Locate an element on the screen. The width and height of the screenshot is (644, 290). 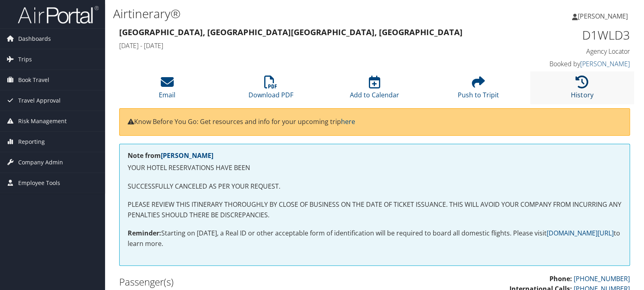
h2: Passenger(s) is located at coordinates (243, 282).